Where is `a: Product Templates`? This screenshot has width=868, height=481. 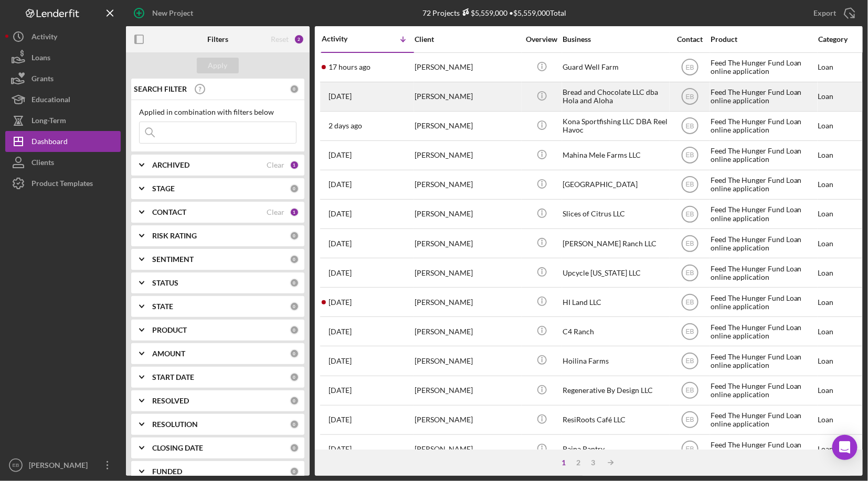
a: Product Templates is located at coordinates (63, 183).